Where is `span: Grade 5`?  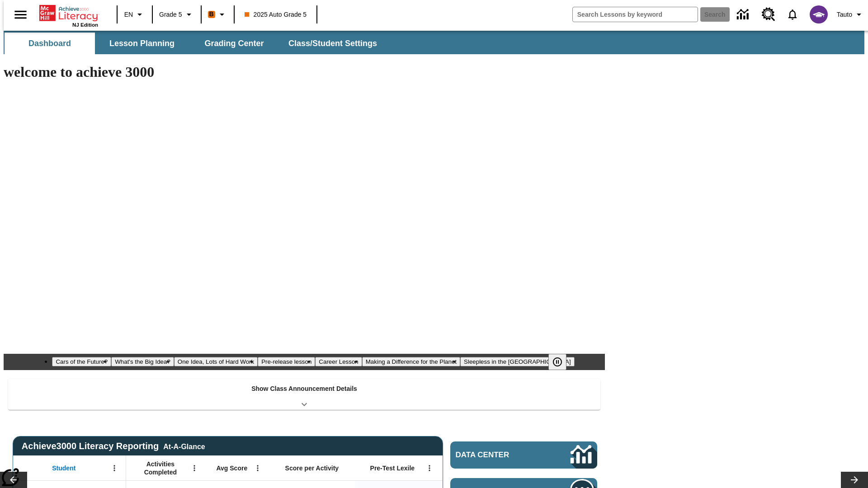 span: Grade 5 is located at coordinates (170, 15).